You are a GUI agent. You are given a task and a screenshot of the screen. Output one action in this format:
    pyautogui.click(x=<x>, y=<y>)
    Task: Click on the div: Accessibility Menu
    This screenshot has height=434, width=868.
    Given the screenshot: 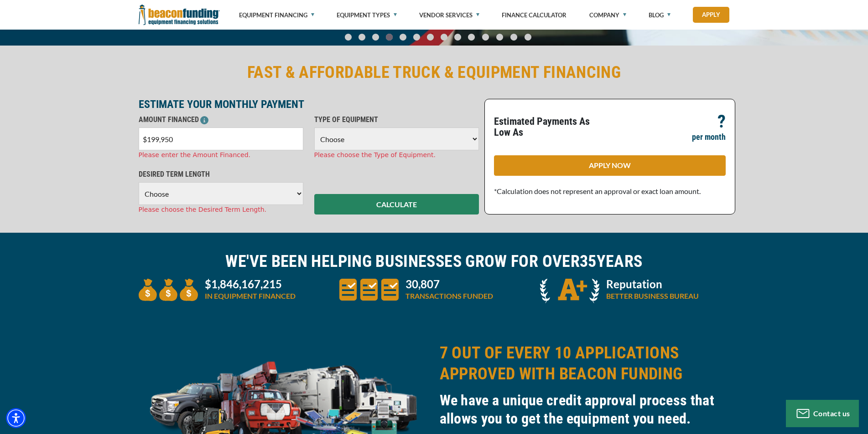 What is the action you would take?
    pyautogui.click(x=16, y=418)
    